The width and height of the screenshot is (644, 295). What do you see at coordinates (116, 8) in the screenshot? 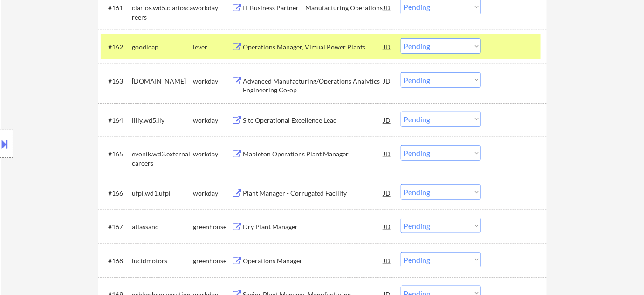
I see `div: #161` at bounding box center [116, 8].